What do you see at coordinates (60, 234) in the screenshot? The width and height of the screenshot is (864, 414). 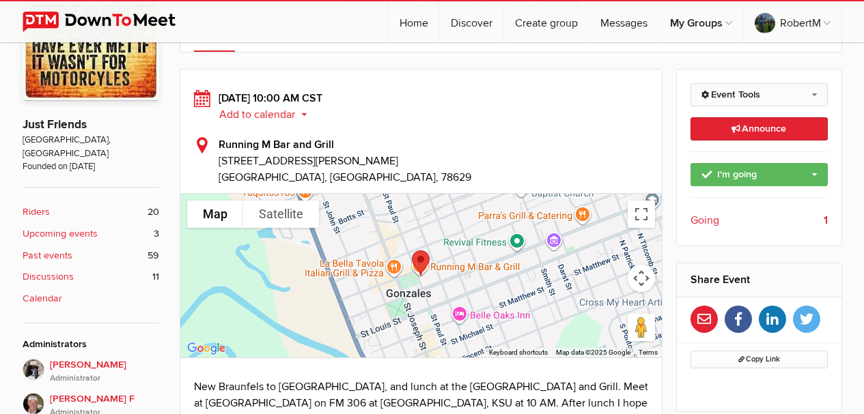 I see `b: Upcoming events` at bounding box center [60, 234].